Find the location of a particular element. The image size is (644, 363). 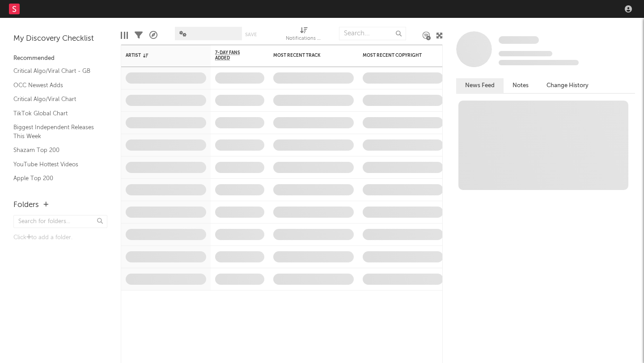

input: Search... is located at coordinates (373, 34).